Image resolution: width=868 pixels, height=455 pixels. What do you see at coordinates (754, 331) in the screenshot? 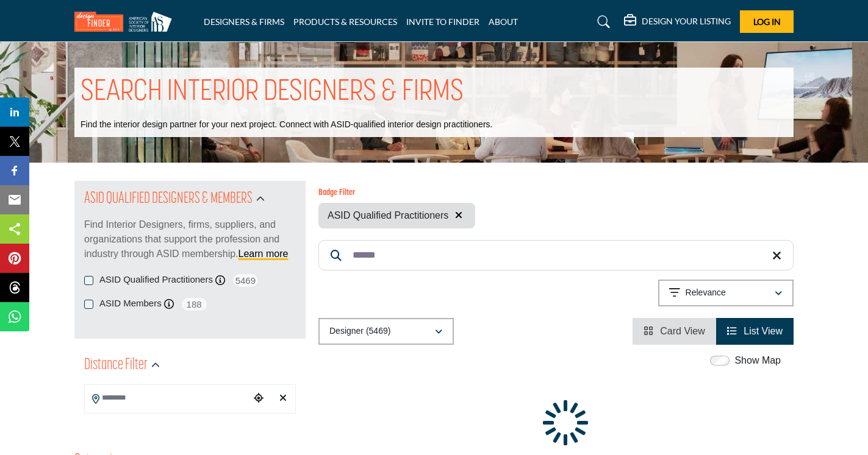
I see `a: View List` at bounding box center [754, 331].